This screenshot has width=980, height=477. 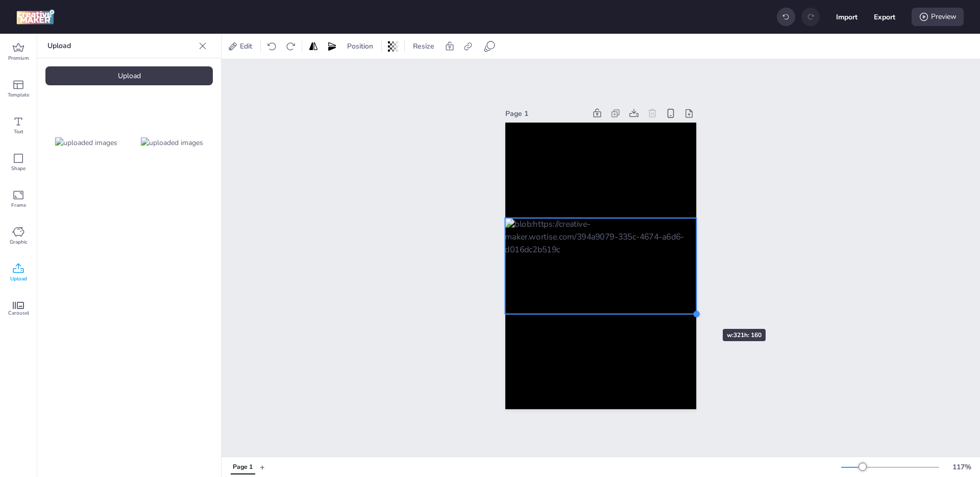 I want to click on span: Graphic, so click(x=18, y=242).